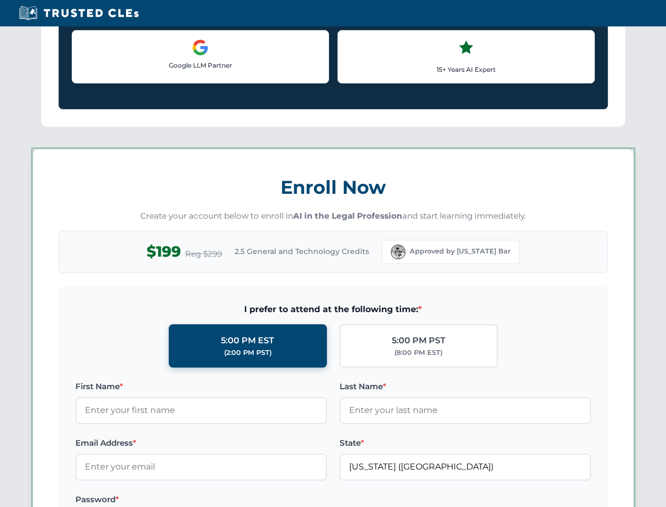  I want to click on div: (8:00 PM EST), so click(418, 352).